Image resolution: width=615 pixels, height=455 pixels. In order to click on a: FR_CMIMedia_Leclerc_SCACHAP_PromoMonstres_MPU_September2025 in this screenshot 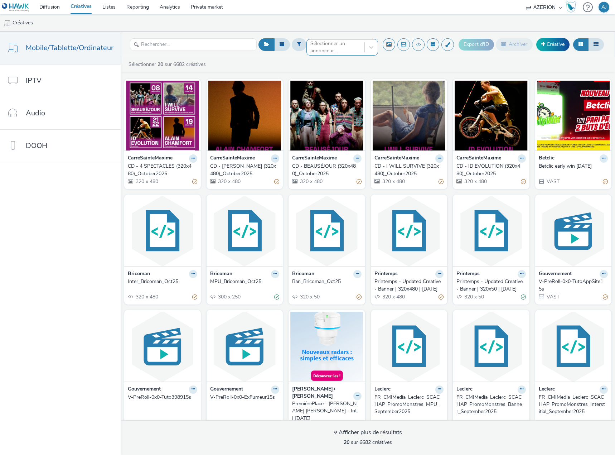, I will do `click(409, 404)`.